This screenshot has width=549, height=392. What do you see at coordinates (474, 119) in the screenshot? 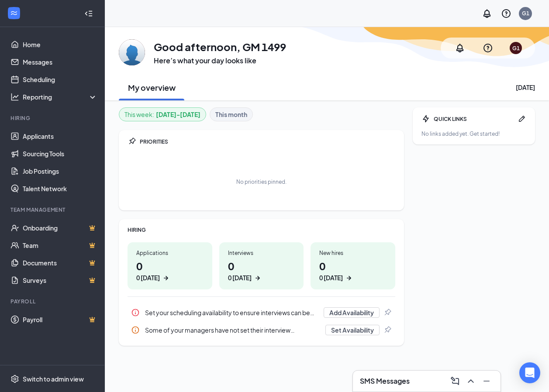
I see `div: QUICK LINKS` at bounding box center [474, 119].